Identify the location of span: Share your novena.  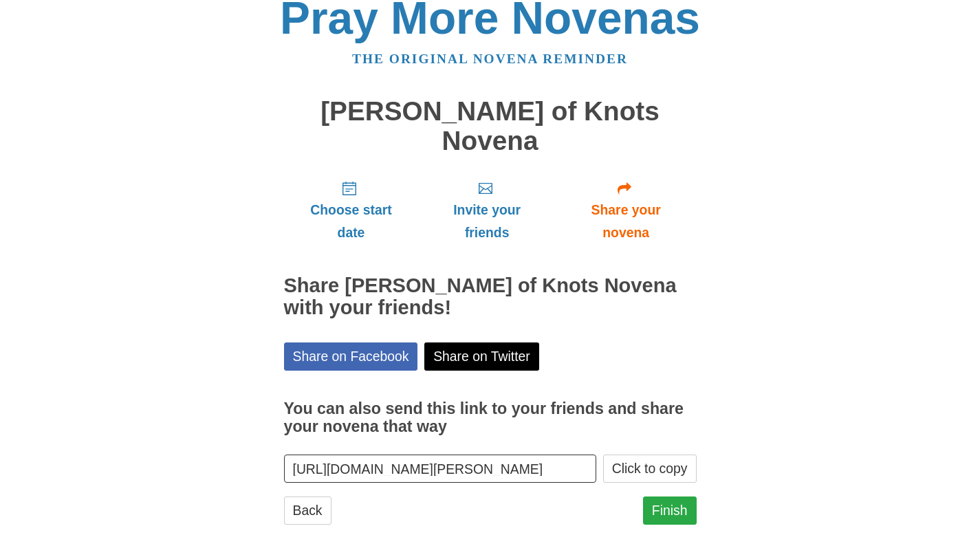
(626, 221).